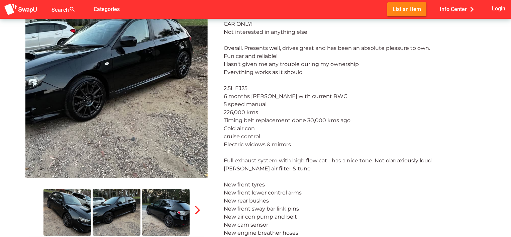 The width and height of the screenshot is (511, 237). Describe the element at coordinates (107, 9) in the screenshot. I see `a: Categories` at that location.